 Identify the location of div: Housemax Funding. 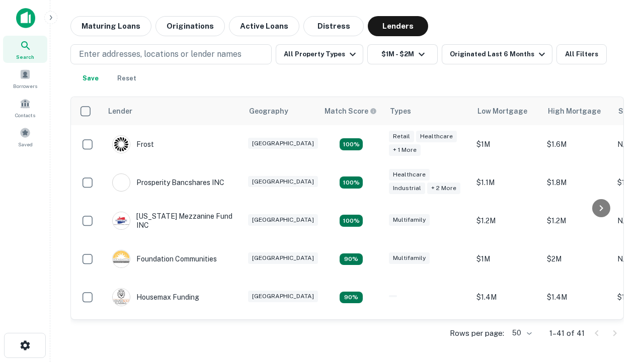
(155, 297).